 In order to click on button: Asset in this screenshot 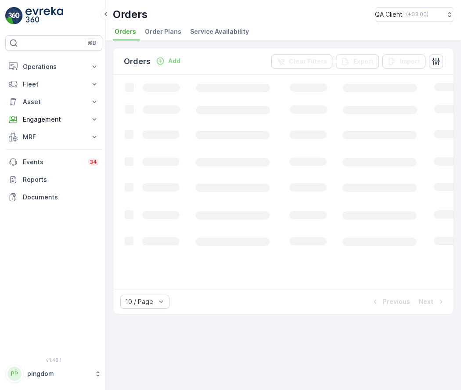, I will do `click(54, 102)`.